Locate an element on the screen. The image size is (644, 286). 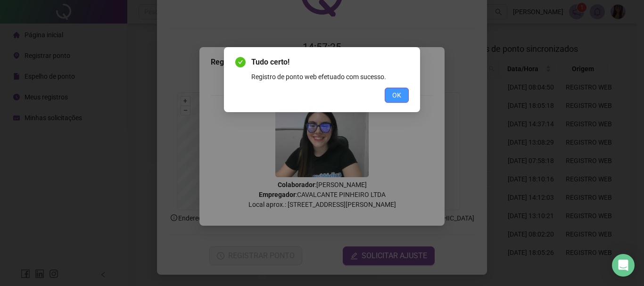
span: check-circle is located at coordinates (240, 62).